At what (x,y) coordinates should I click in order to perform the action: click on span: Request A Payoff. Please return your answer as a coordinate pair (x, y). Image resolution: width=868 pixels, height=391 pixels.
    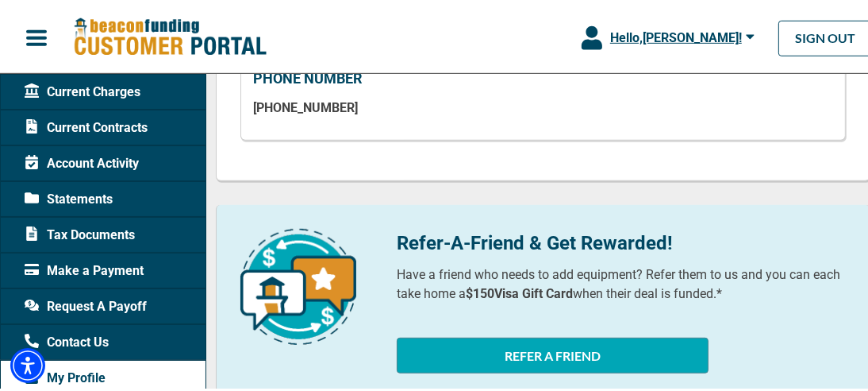
    Looking at the image, I should click on (85, 304).